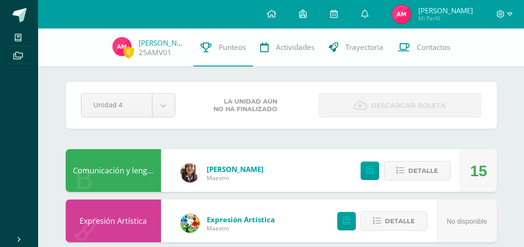  Describe the element at coordinates (190, 173) in the screenshot. I see `img: 2000ab86f3df8f62229e1ec2f247c910.png` at that location.